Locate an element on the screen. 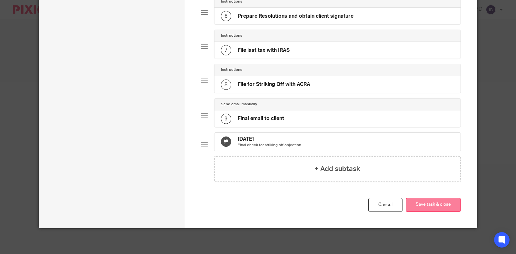 The image size is (516, 254). h4: Prepare Resolutions and obtain client signature is located at coordinates (295, 16).